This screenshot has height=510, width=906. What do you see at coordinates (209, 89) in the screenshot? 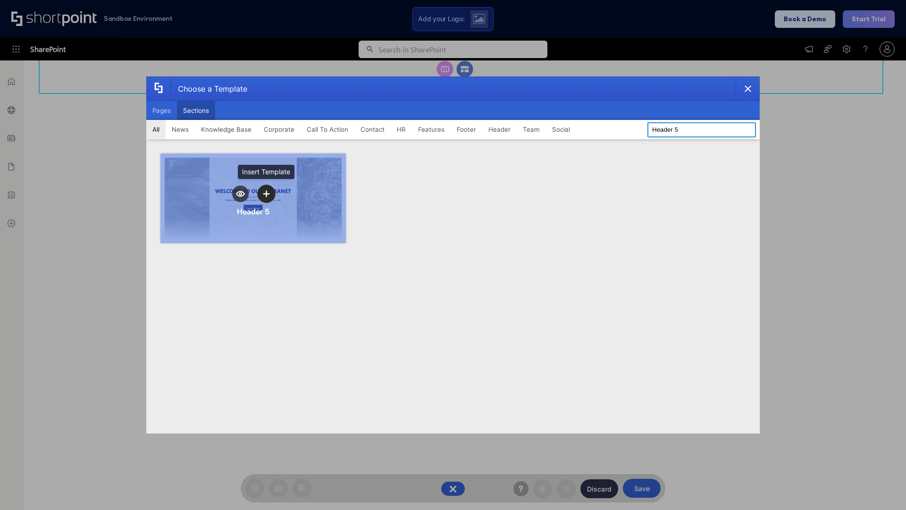
I see `div: Choose a Template` at bounding box center [209, 89].